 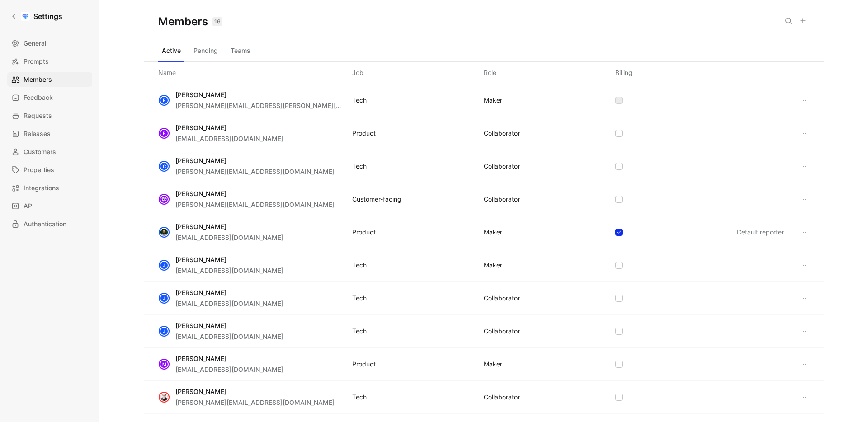 I want to click on button: Active, so click(x=171, y=50).